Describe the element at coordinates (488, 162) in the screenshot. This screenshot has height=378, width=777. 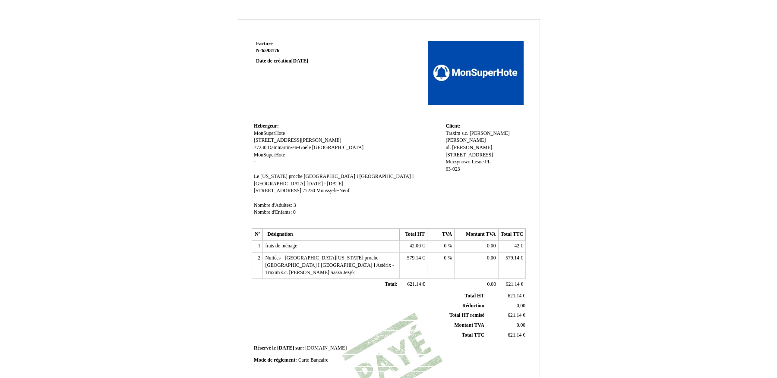
I see `span: PL` at that location.